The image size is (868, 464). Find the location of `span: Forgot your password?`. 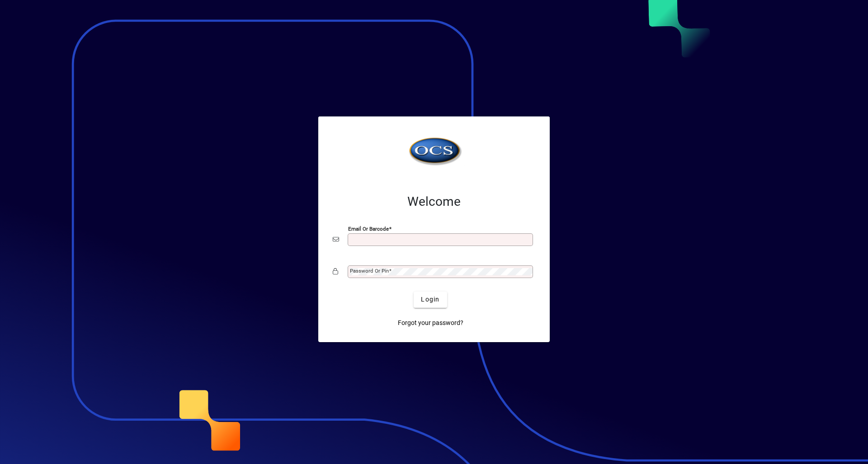

span: Forgot your password? is located at coordinates (431, 323).